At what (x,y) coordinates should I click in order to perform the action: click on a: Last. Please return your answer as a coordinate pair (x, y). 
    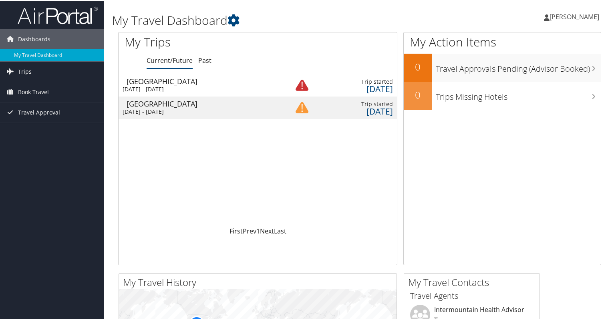
    Looking at the image, I should click on (280, 230).